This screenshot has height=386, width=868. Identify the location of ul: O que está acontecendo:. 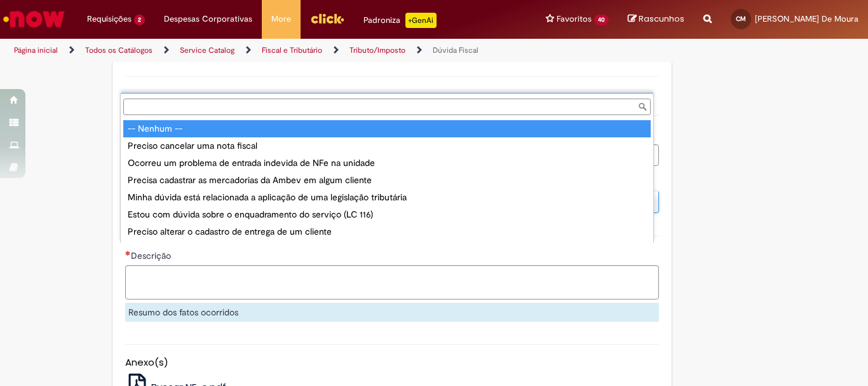
(387, 180).